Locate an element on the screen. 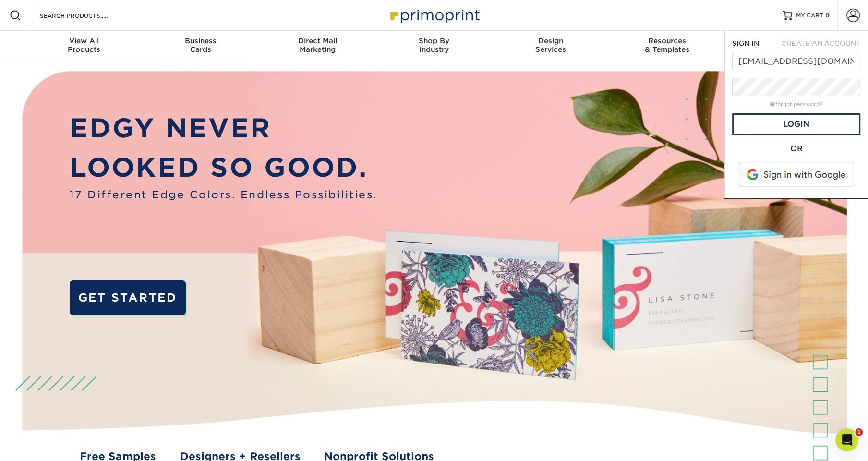 This screenshot has height=461, width=868. p: EDGY NEVER is located at coordinates (223, 128).